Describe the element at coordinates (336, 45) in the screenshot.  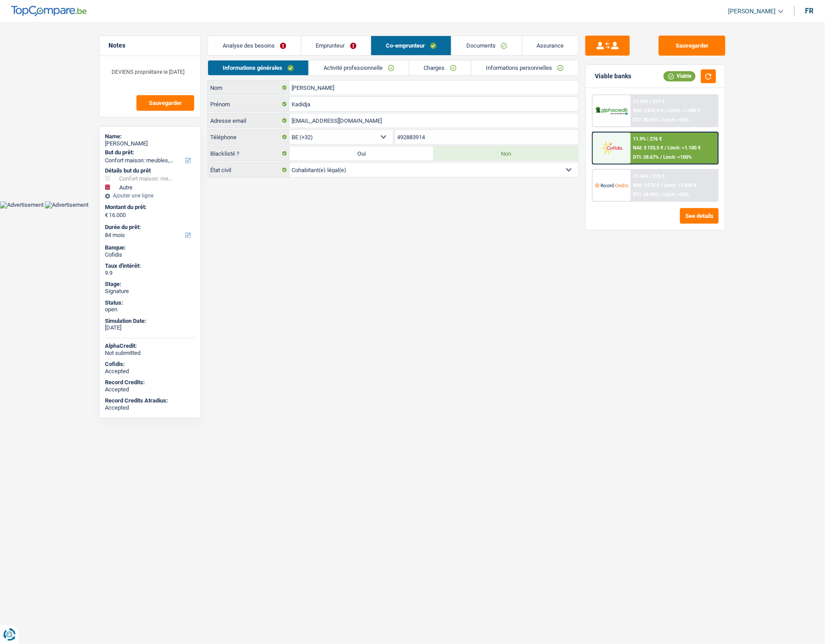
I see `a: Emprunteur` at that location.